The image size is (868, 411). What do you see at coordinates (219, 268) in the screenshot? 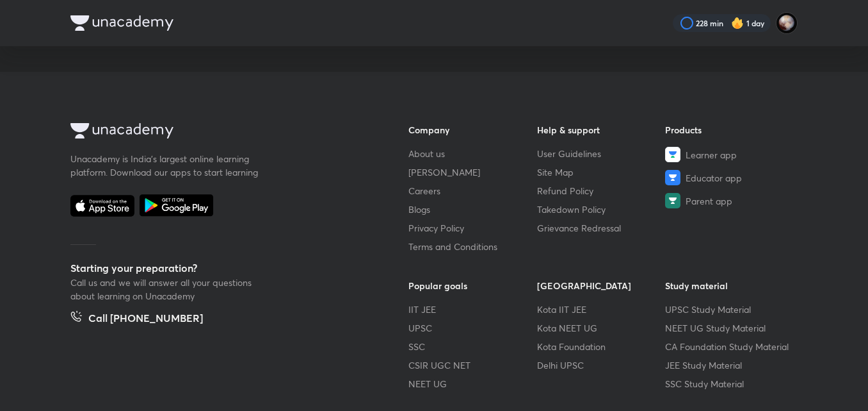
I see `h5: Starting your preparation?` at bounding box center [219, 268].